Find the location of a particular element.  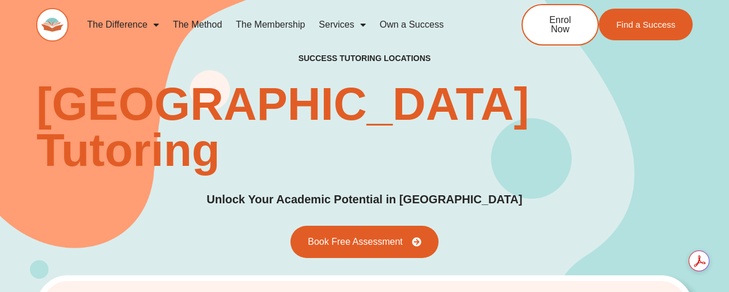

a: Enrol Now is located at coordinates (560, 25).